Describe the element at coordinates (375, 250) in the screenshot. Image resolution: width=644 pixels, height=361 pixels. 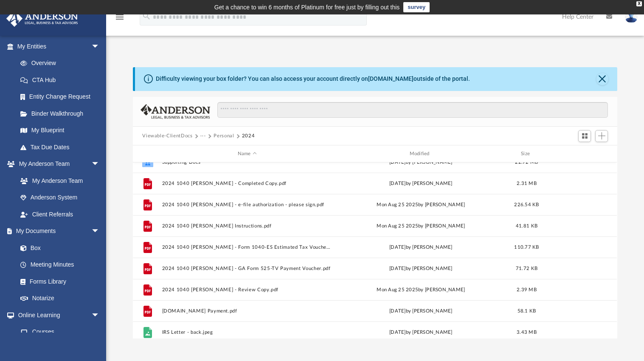
I see `div: grid` at that location.